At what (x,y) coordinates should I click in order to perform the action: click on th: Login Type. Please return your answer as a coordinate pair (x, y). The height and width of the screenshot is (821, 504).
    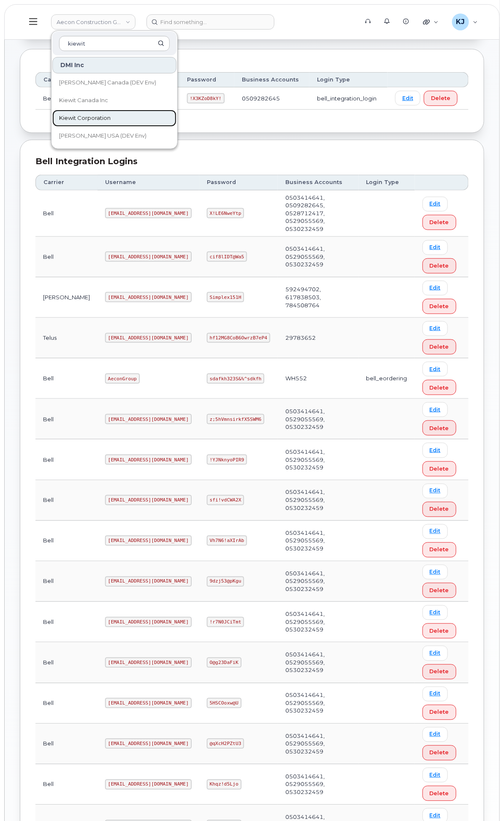
    Looking at the image, I should click on (348, 80).